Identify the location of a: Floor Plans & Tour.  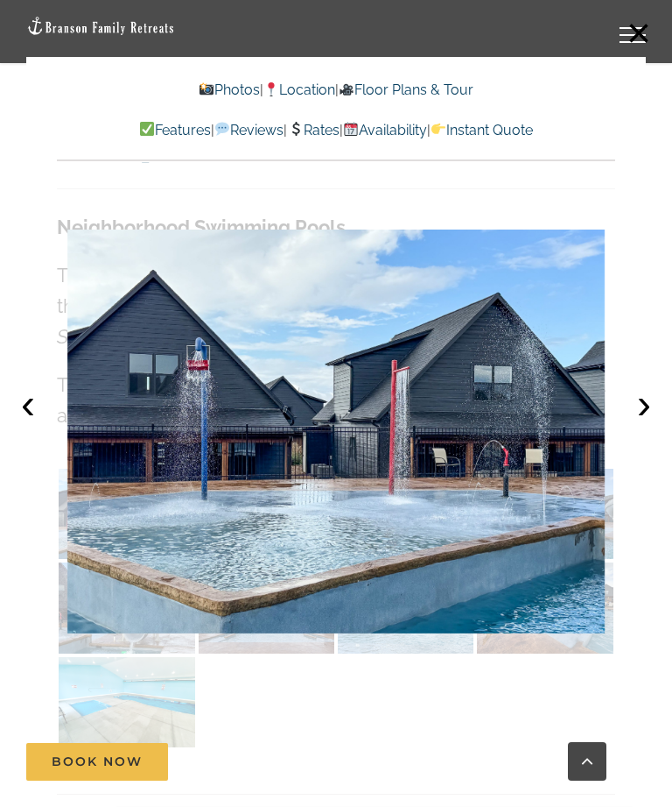
(407, 89).